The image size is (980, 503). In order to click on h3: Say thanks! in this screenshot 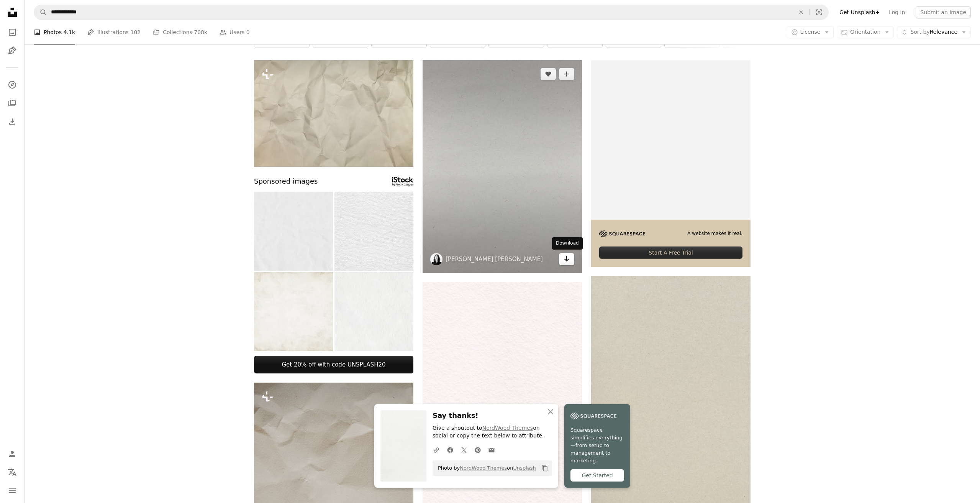, I will do `click(492, 415)`.